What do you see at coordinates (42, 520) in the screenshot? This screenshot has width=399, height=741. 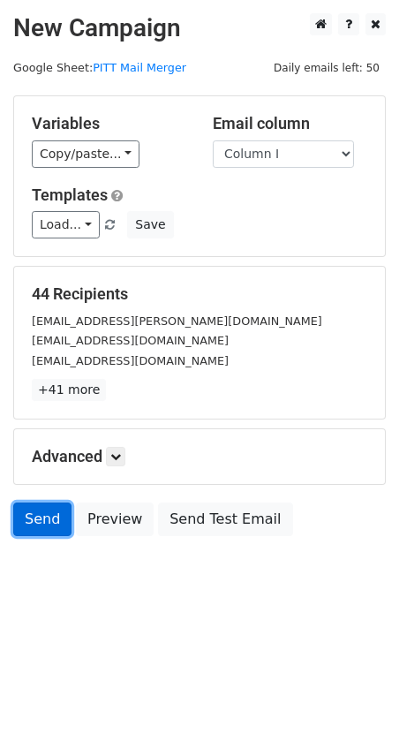 I see `a: Send` at bounding box center [42, 520].